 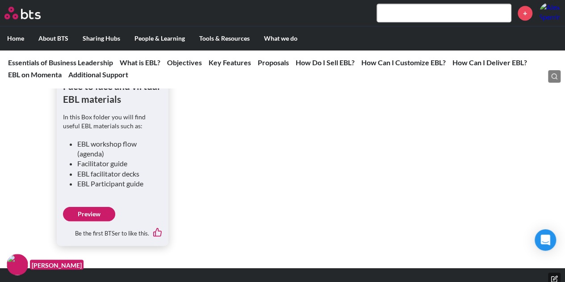 What do you see at coordinates (31, 13) in the screenshot?
I see `a: Go home` at bounding box center [31, 13].